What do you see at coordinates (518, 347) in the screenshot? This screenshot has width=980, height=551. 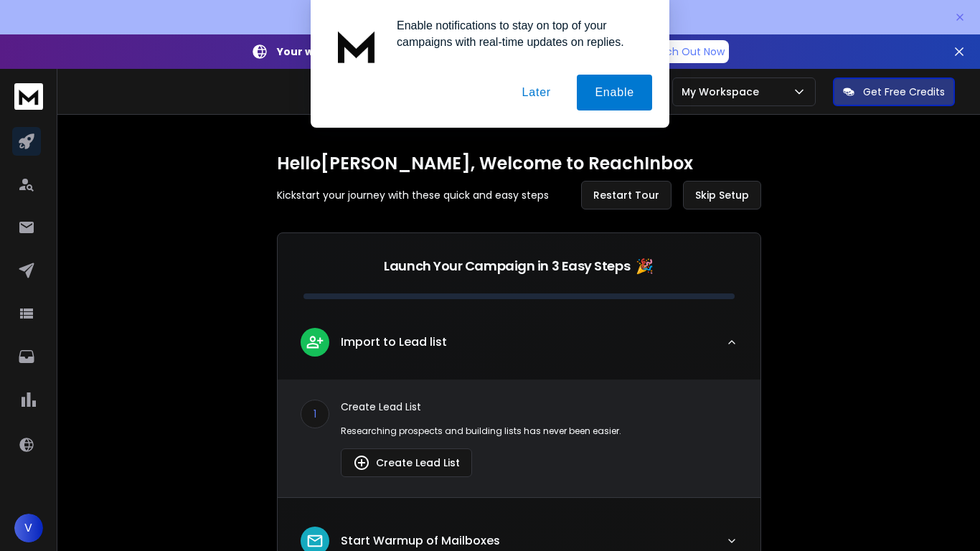 I see `button: leadImport to Lead list` at bounding box center [518, 347].